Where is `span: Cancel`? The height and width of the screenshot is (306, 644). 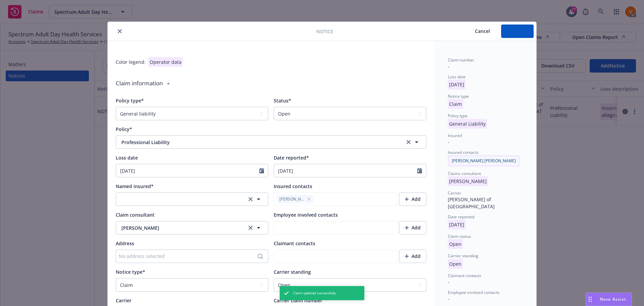 span: Cancel is located at coordinates (483, 31).